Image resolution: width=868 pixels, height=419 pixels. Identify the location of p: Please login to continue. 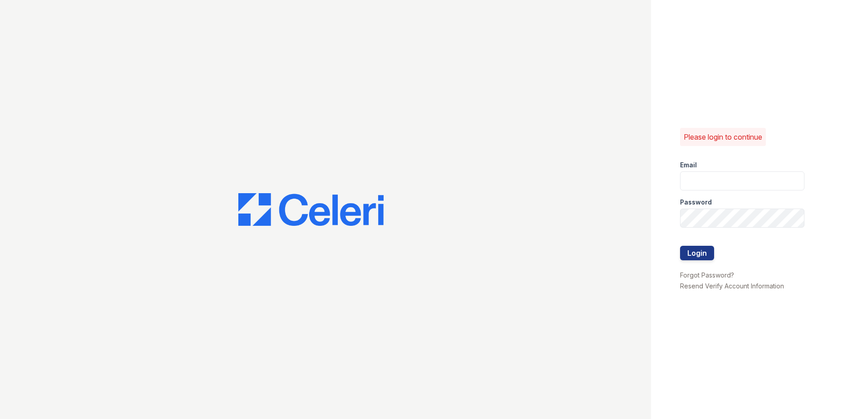
(723, 137).